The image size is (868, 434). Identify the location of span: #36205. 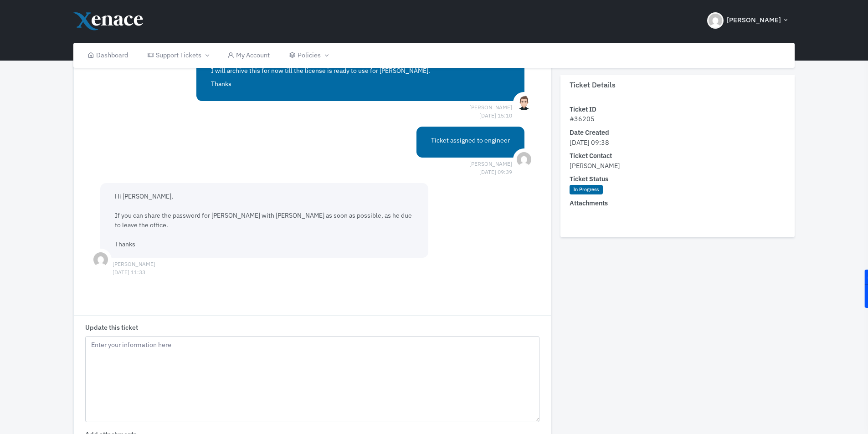
(582, 119).